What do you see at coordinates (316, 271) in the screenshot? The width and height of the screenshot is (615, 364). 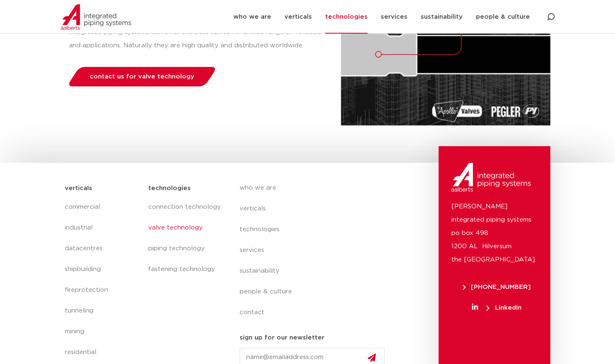 I see `a: sustainability` at bounding box center [316, 271].